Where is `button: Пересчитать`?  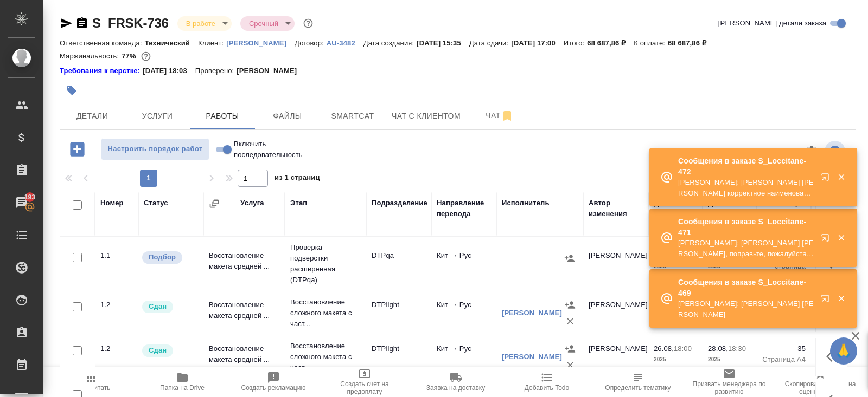
button: Пересчитать is located at coordinates (91, 382).